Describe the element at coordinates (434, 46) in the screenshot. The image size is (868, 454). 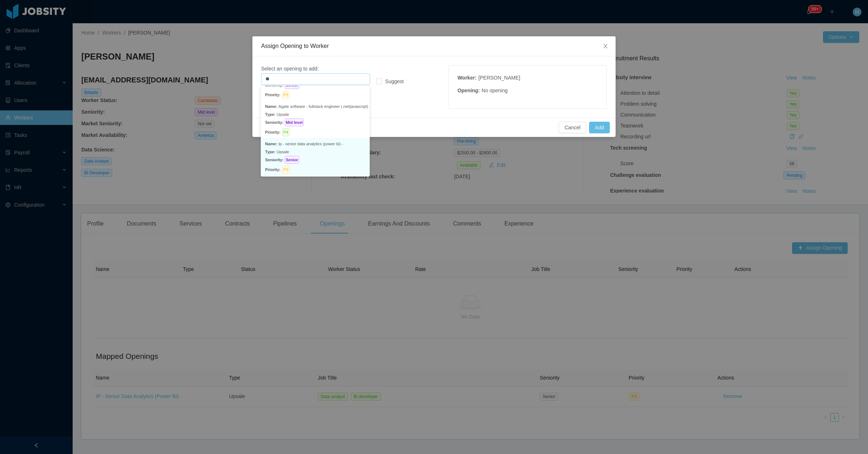
I see `div: Assign Opening to Worker` at that location.